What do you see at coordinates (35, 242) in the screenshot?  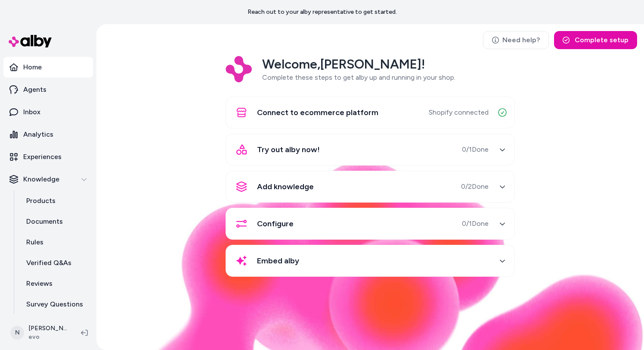 I see `p: Rules` at bounding box center [35, 242].